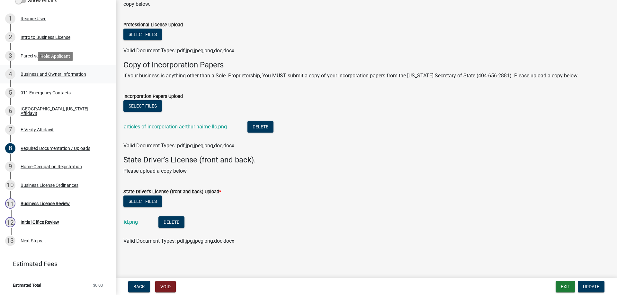 The height and width of the screenshot is (295, 617). What do you see at coordinates (46, 93) in the screenshot?
I see `div: 911 Emergency Contacts` at bounding box center [46, 93].